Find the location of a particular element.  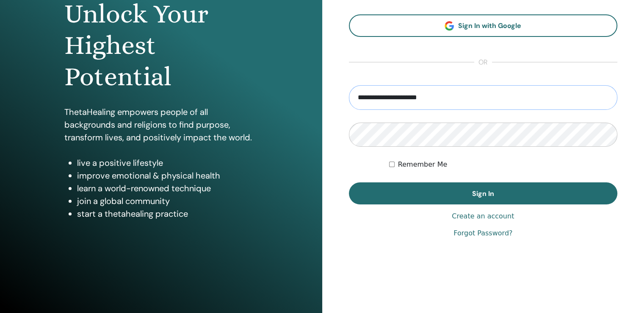

a: Sign In with Google is located at coordinates (483, 26).